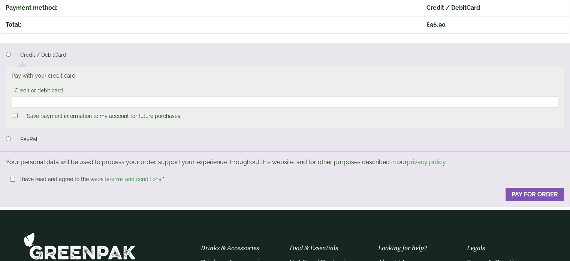 The width and height of the screenshot is (570, 261). What do you see at coordinates (164, 179) in the screenshot?
I see `abbr: required` at bounding box center [164, 179].